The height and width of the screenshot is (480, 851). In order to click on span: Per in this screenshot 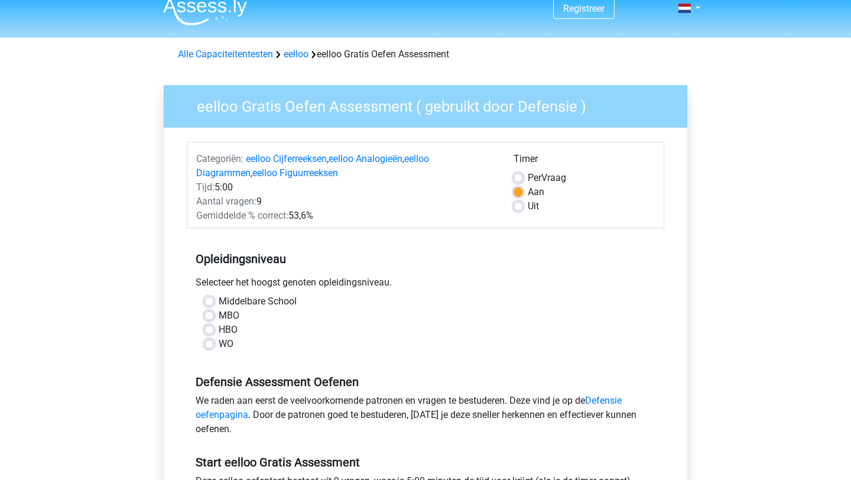, I will do `click(534, 177)`.